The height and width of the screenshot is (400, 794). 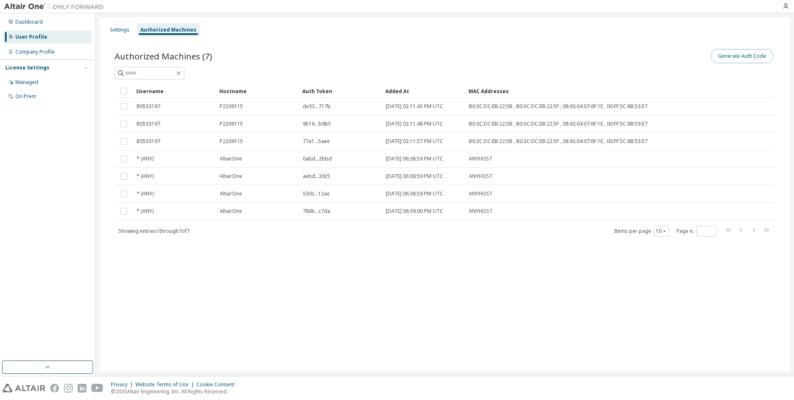 What do you see at coordinates (661, 231) in the screenshot?
I see `button: 10` at bounding box center [661, 231].